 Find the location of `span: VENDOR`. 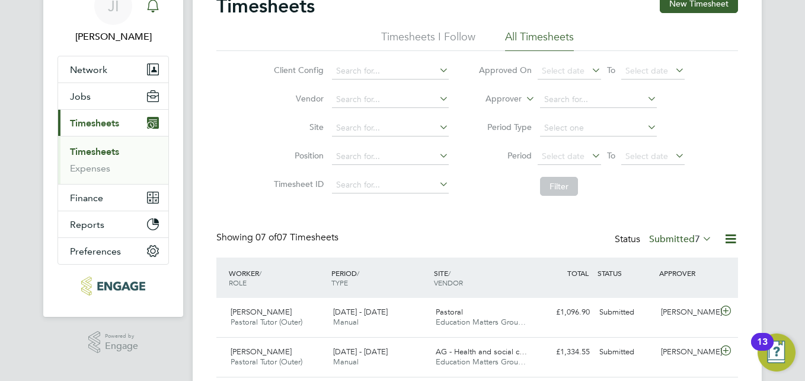

span: VENDOR is located at coordinates (448, 282).